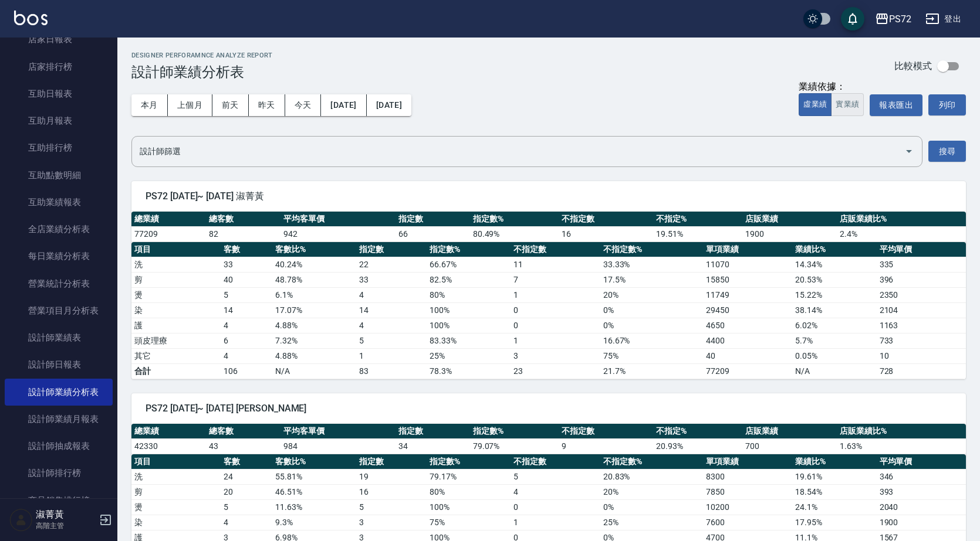 This screenshot has width=980, height=541. Describe the element at coordinates (391, 265) in the screenshot. I see `td: 22` at that location.